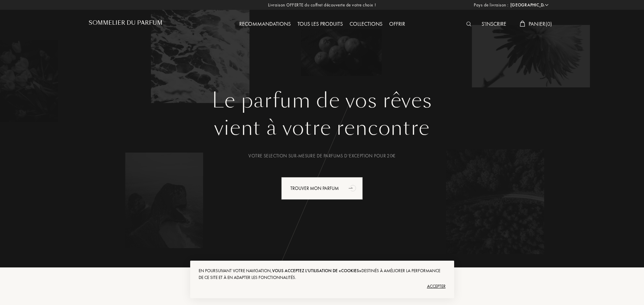 The height and width of the screenshot is (305, 644). Describe the element at coordinates (353, 188) in the screenshot. I see `div: animation` at that location.